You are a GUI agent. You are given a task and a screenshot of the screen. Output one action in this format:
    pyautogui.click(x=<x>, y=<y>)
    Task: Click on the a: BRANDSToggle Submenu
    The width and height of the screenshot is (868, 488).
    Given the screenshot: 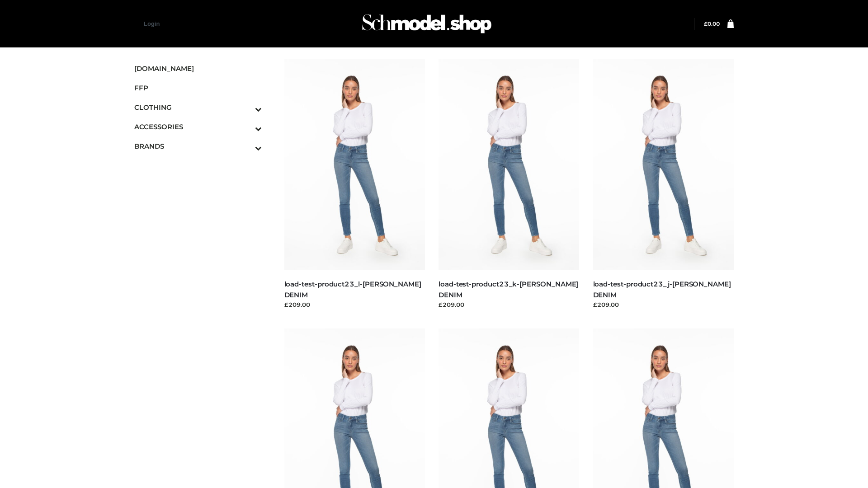 What is the action you would take?
    pyautogui.click(x=198, y=146)
    